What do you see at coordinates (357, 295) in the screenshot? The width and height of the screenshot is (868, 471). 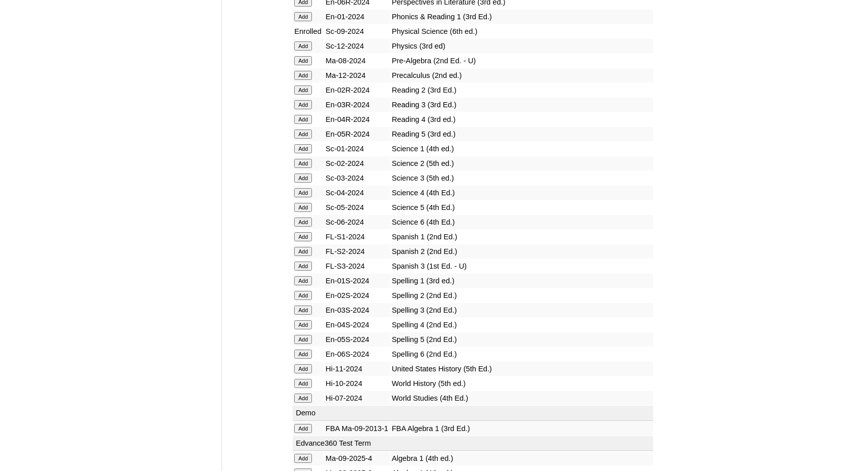 I see `td: En-02S-2024` at bounding box center [357, 295].